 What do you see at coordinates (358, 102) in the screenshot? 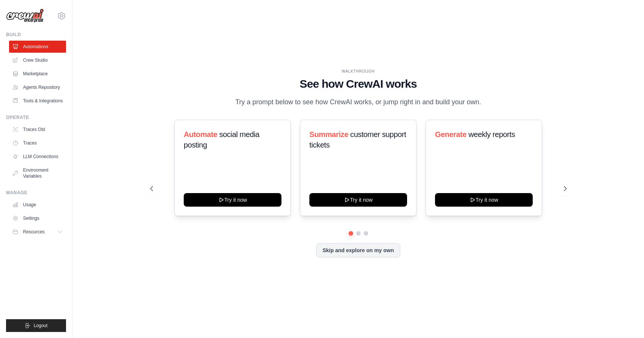
I see `p: Try a prompt below to see how CrewAI works, or jump right in and build your own.` at bounding box center [358, 102].